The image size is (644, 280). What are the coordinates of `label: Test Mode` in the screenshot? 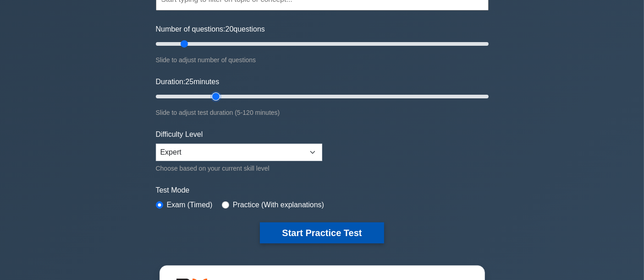 It's located at (322, 190).